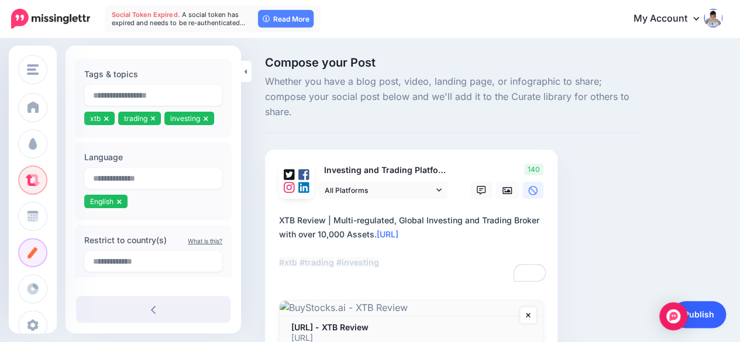 The image size is (740, 342). Describe the element at coordinates (411, 308) in the screenshot. I see `img: BuyStocks.ai - XTB Review` at that location.